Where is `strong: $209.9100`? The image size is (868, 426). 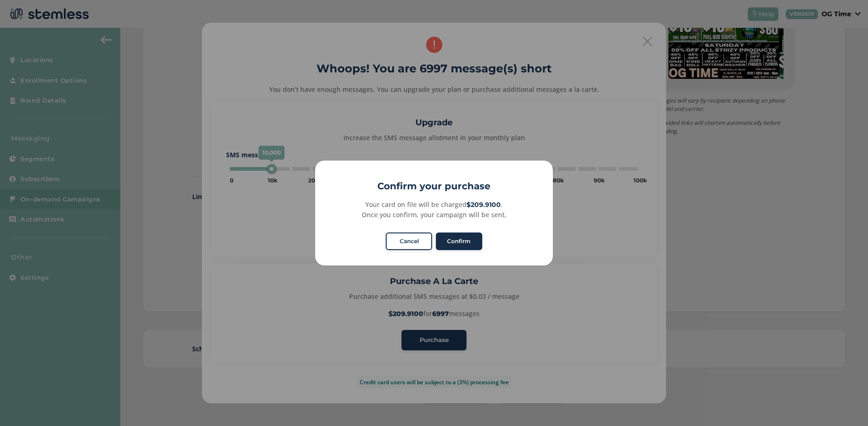 strong: $209.9100 is located at coordinates (484, 205).